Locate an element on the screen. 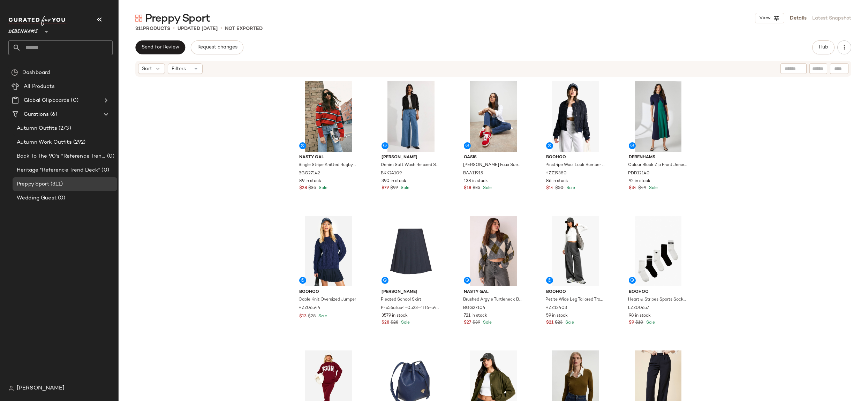 The image size is (868, 401). span: $23 is located at coordinates (559, 323).